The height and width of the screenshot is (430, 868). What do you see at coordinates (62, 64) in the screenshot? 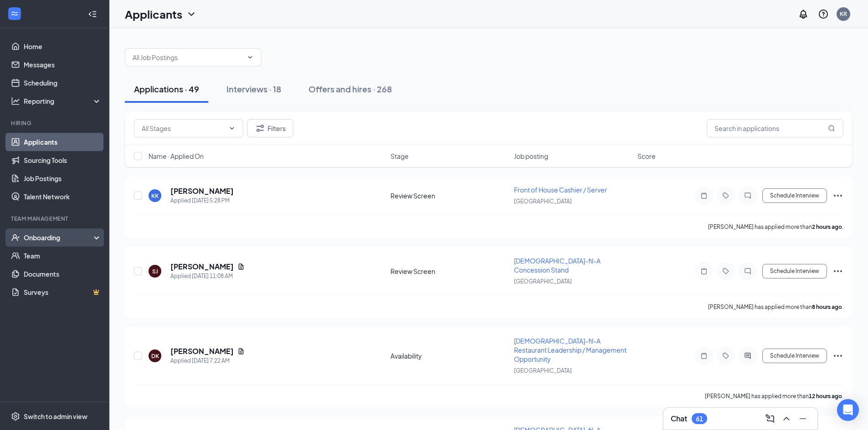
I see `a: Messages` at bounding box center [62, 64].